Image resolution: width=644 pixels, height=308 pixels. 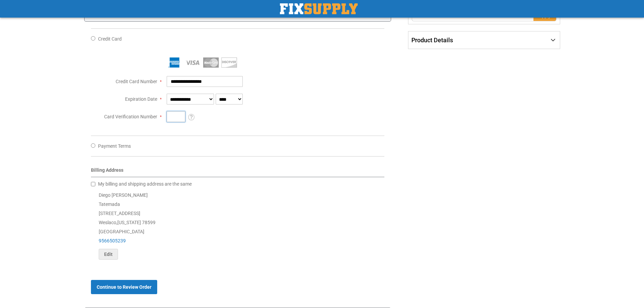 I want to click on button: Continue to Review Order, so click(x=124, y=287).